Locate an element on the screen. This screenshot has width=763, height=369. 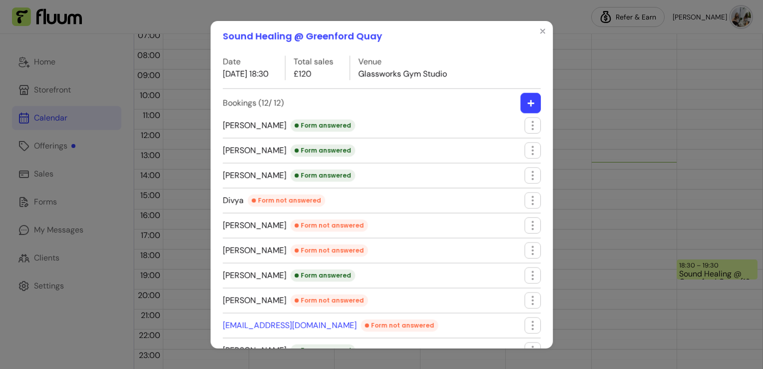
span: Divya is located at coordinates (274, 200).